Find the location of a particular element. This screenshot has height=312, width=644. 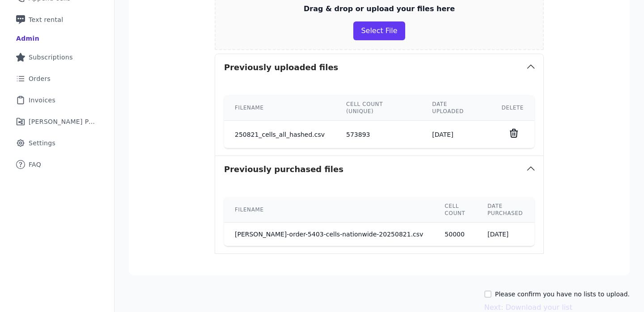

a: Invoices is located at coordinates (57, 100).